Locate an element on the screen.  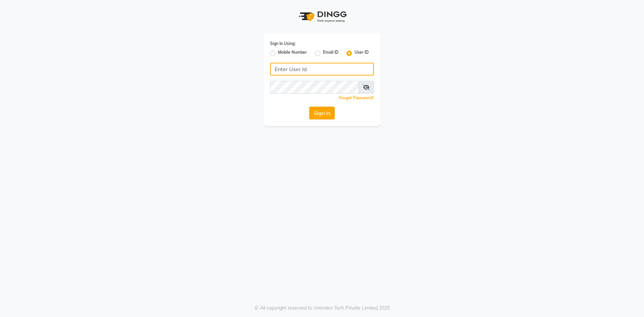
label: User ID is located at coordinates (362, 53).